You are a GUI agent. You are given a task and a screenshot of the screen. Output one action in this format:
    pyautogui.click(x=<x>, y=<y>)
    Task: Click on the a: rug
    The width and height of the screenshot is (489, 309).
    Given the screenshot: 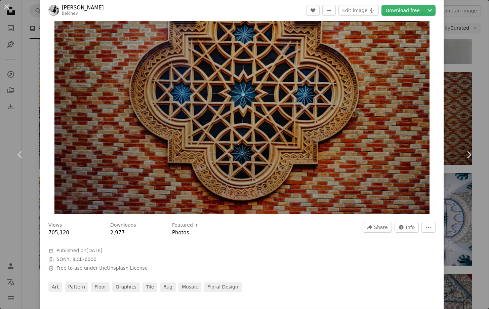 What is the action you would take?
    pyautogui.click(x=168, y=287)
    